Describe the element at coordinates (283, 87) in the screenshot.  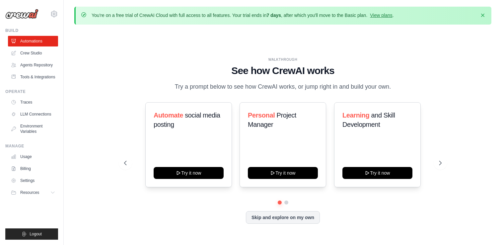
I see `p: Try a prompt below to see how CrewAI works, or jump right in and build your own.` at that location.